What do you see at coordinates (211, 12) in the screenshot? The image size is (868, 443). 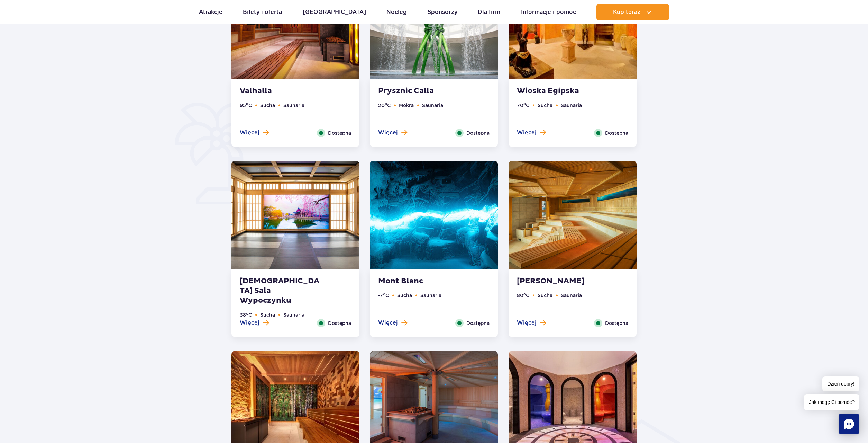 I see `a: Atrakcje` at bounding box center [211, 12].